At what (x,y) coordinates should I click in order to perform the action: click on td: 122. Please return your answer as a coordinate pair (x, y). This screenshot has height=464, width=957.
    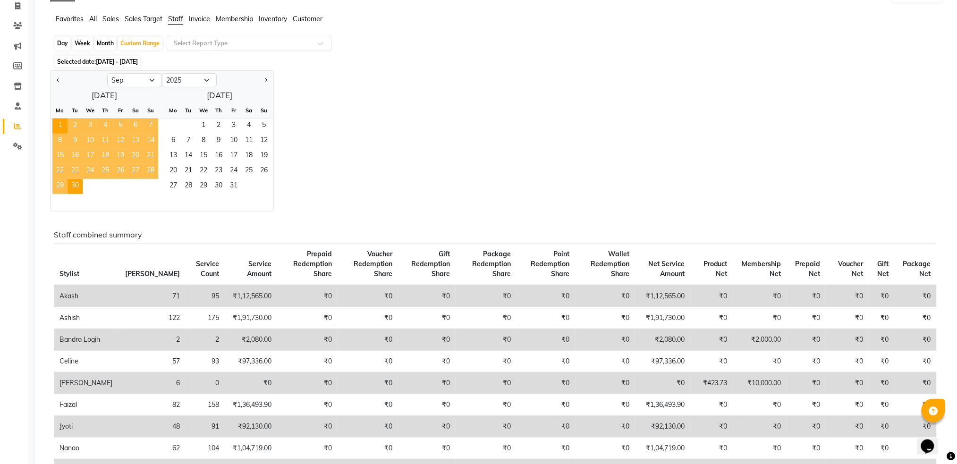
    Looking at the image, I should click on (153, 318).